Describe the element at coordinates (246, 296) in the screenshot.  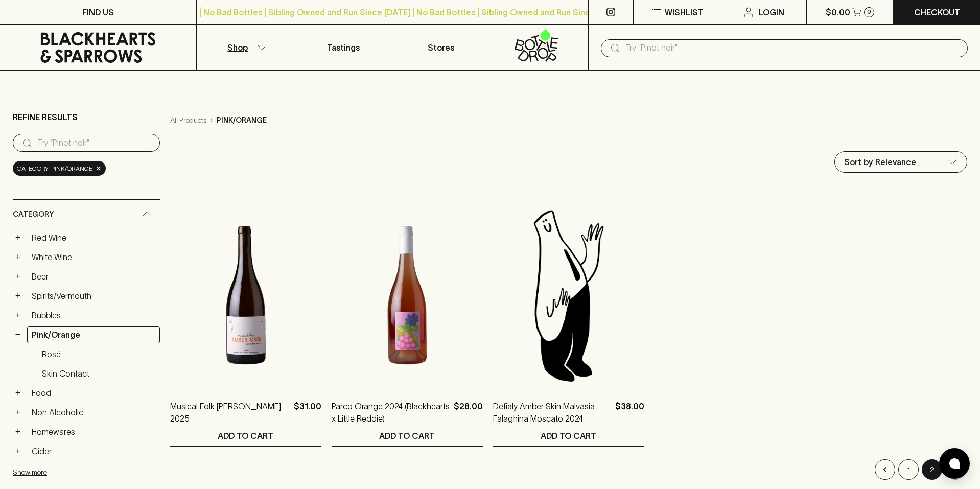
I see `img: Musical Folk Amber Gris 2025` at that location.